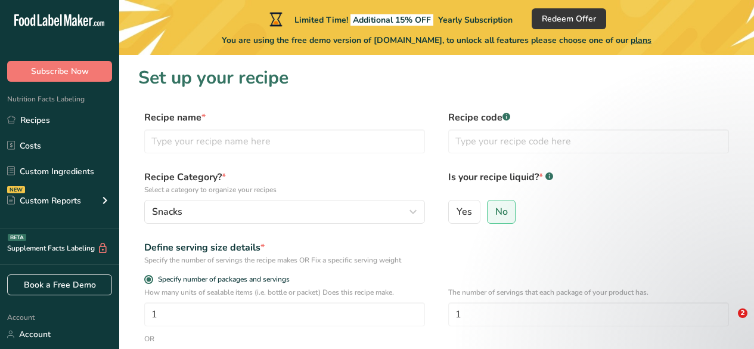 Image resolution: width=754 pixels, height=349 pixels. Describe the element at coordinates (60, 284) in the screenshot. I see `a: Book a Free Demo` at that location.